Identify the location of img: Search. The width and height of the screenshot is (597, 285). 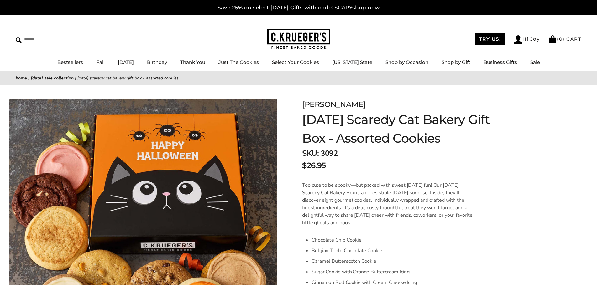
(18, 40).